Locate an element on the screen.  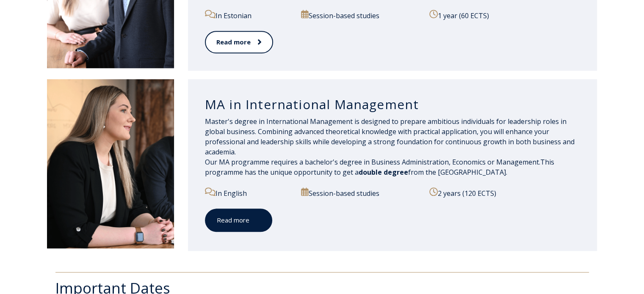
p: 2 years (120 ECTS) is located at coordinates (505, 193).